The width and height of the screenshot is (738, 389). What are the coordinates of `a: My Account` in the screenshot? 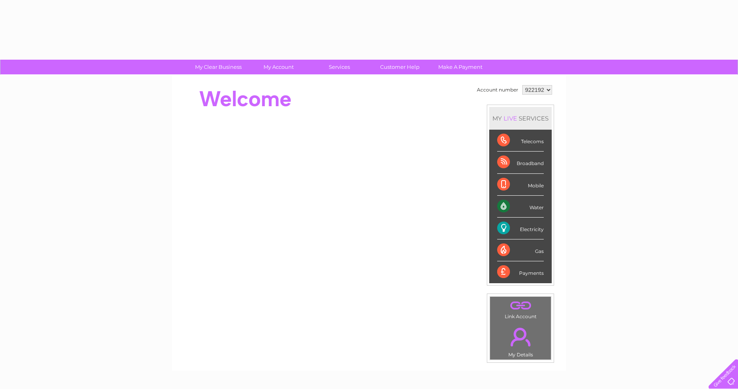 It's located at (279, 67).